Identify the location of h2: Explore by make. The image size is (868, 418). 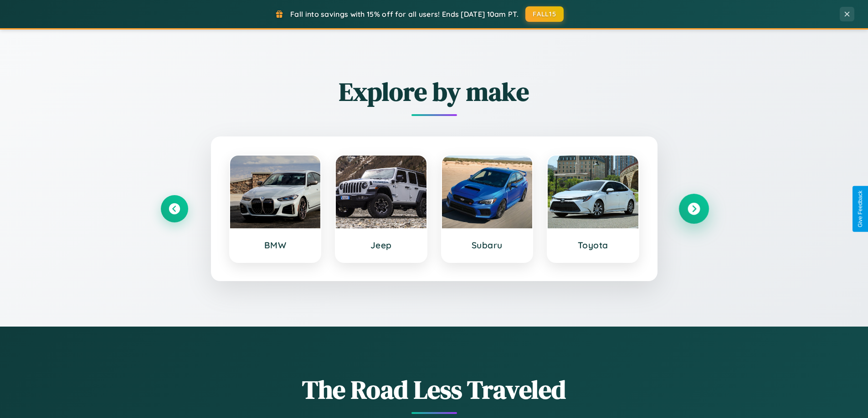
(434, 91).